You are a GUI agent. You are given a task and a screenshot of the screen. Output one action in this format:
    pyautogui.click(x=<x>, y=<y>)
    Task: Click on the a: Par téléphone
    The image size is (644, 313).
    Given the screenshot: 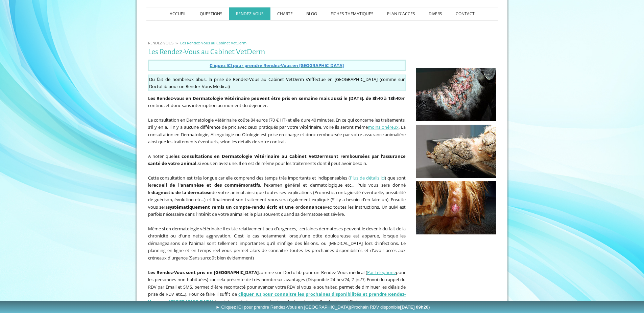 What is the action you would take?
    pyautogui.click(x=382, y=272)
    